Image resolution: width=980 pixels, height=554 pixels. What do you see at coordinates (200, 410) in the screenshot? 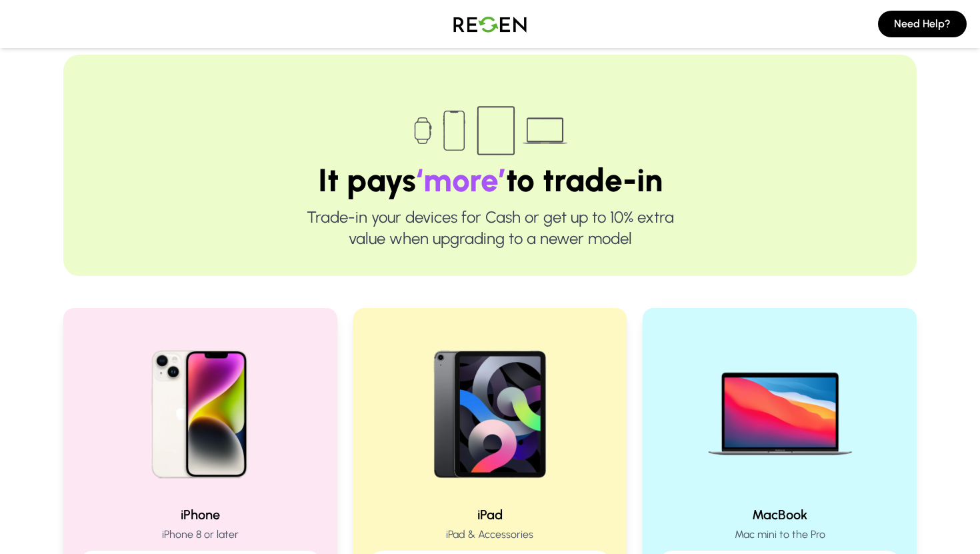
I see `img: iPhone` at bounding box center [200, 410].